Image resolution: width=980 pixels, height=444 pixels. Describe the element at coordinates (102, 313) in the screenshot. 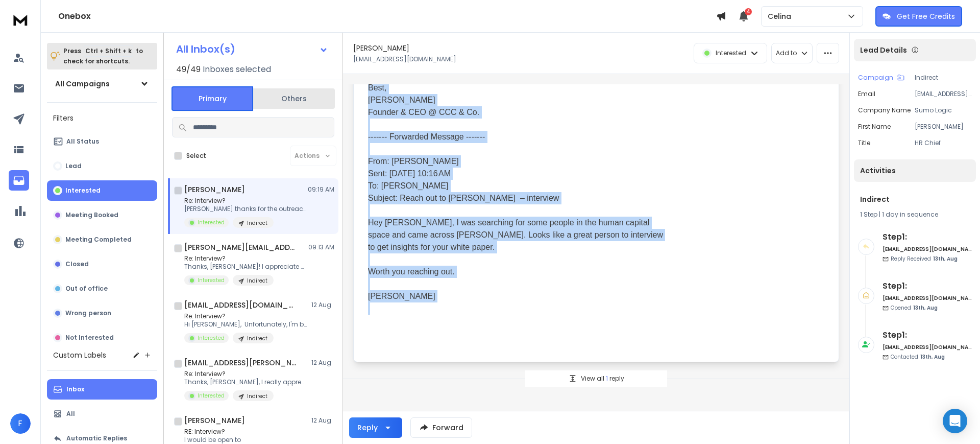

I see `button: Wrong person` at that location.